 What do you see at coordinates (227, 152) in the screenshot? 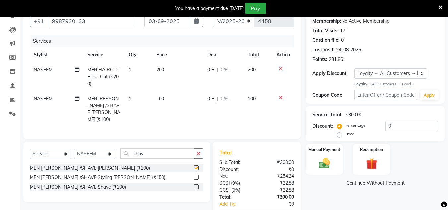
I see `span: Total` at bounding box center [227, 152].